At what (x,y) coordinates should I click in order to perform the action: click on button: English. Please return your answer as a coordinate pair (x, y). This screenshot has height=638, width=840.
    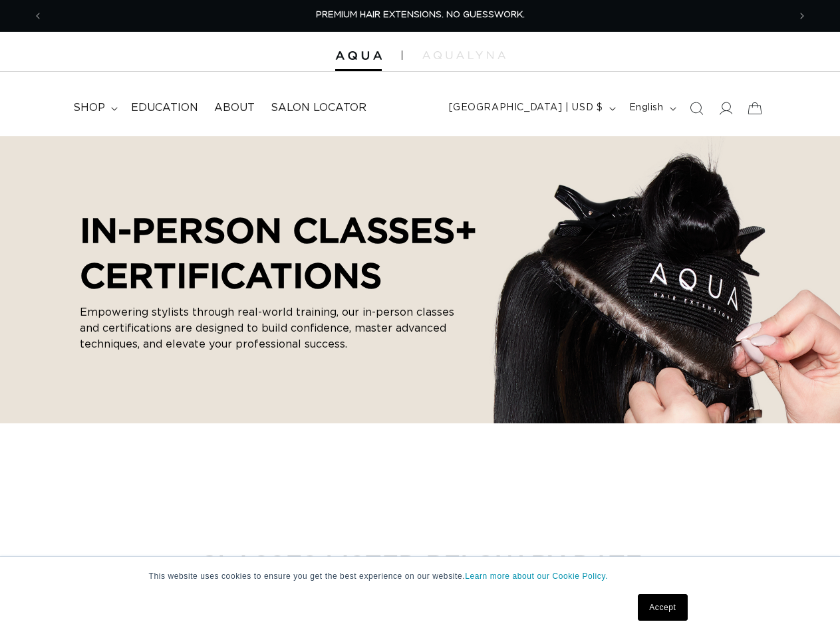
    Looking at the image, I should click on (651, 108).